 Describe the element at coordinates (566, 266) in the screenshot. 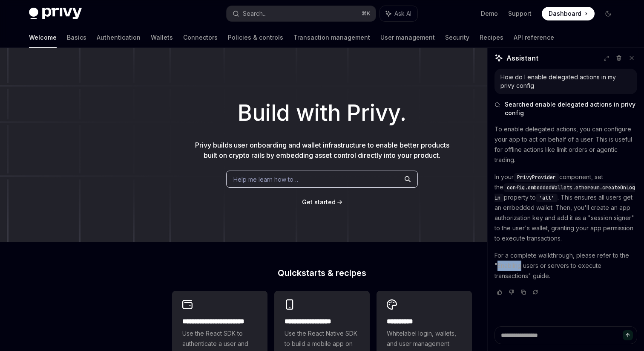

I see `p: For a complete walkthrough, please refer to the "Enabling users or servers to execute transaction...` at that location.